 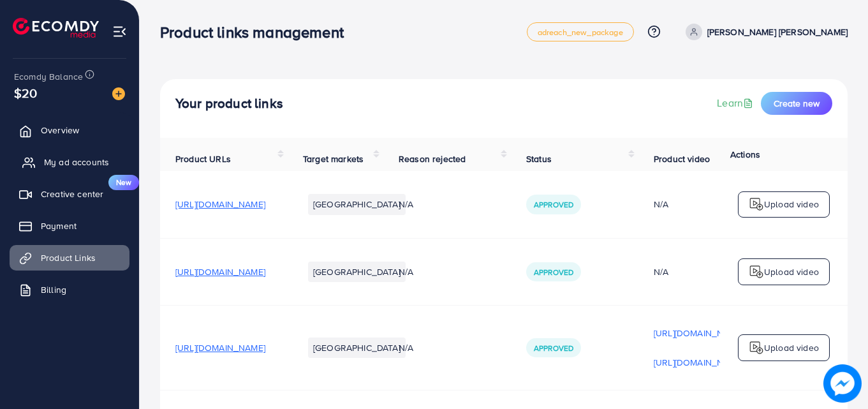 I want to click on a: My ad accounts, so click(x=69, y=162).